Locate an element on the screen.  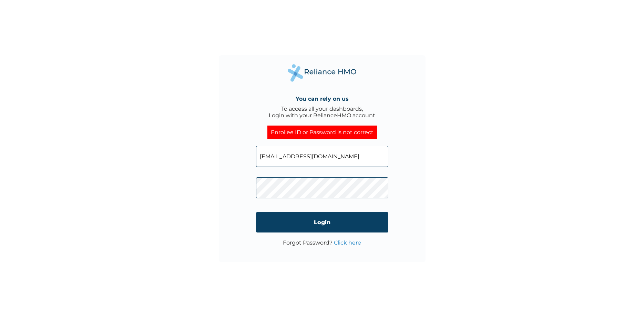
div: To access all your dashboards, Login with your RelianceHMO account is located at coordinates (322, 112).